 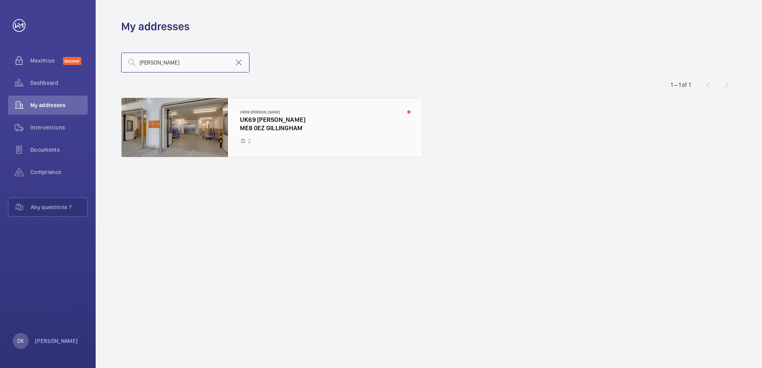 What do you see at coordinates (185, 63) in the screenshot?
I see `input: Search by address` at bounding box center [185, 63].